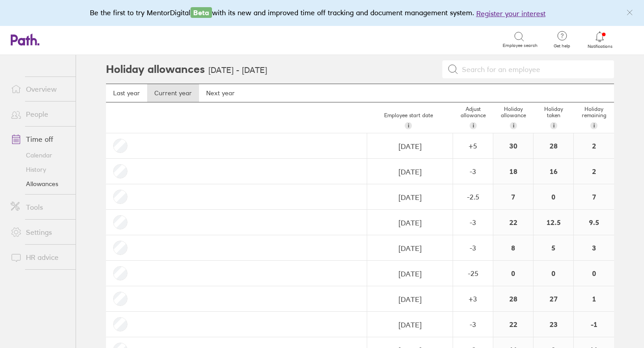  What do you see at coordinates (39, 155) in the screenshot?
I see `a: Calendar` at bounding box center [39, 155].